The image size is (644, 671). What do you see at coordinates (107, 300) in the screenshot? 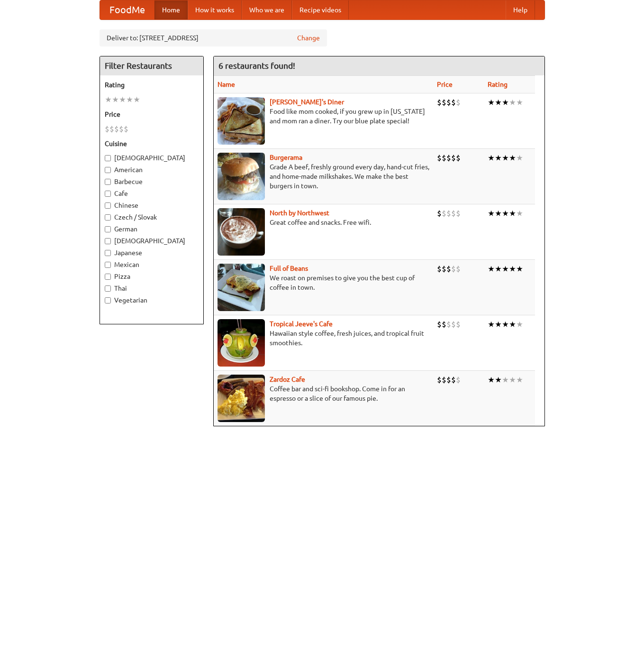
I see `input: Vegetarian` at bounding box center [107, 300].